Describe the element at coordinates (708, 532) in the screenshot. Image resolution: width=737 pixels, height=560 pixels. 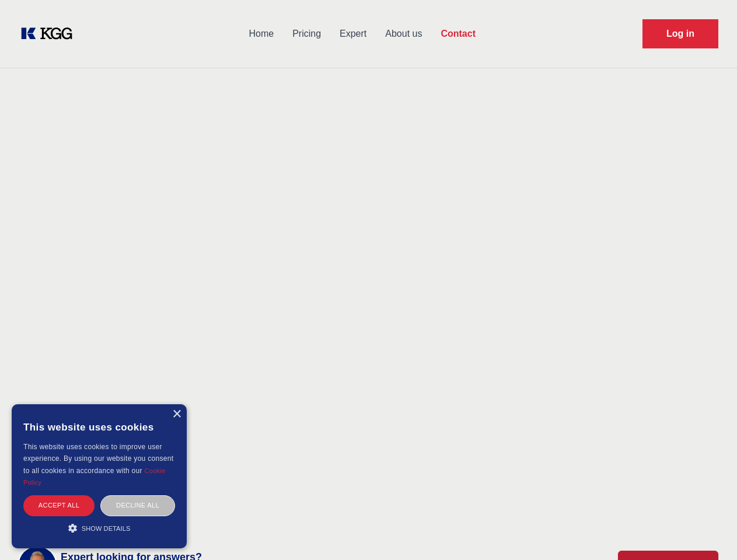
I see `div: Chat Widget` at that location.